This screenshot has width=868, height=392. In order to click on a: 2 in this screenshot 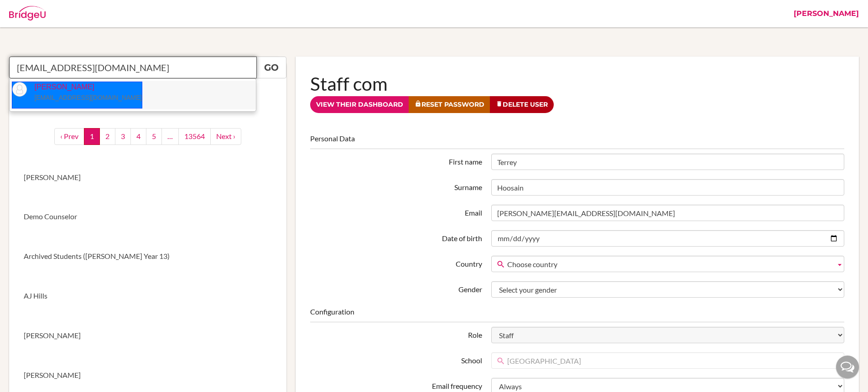, I will do `click(107, 136)`.